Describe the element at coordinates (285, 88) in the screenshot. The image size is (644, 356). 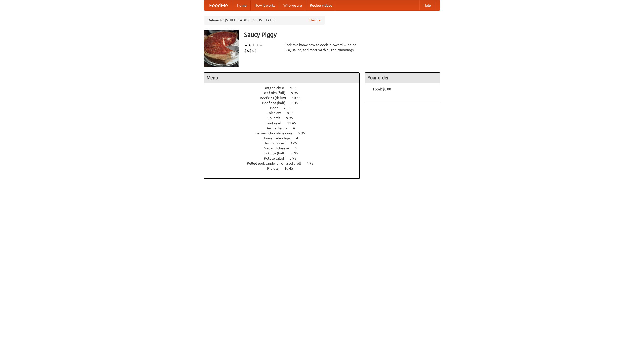
I see `a: BBQ chicken 4.95` at that location.